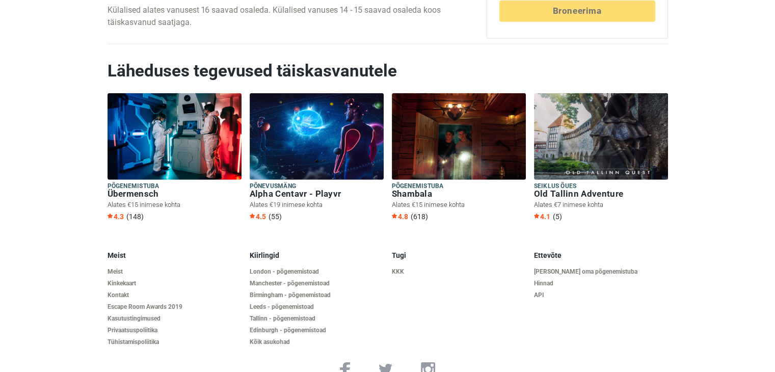 This screenshot has height=372, width=775. Describe the element at coordinates (542, 217) in the screenshot. I see `span: 4.1` at that location.